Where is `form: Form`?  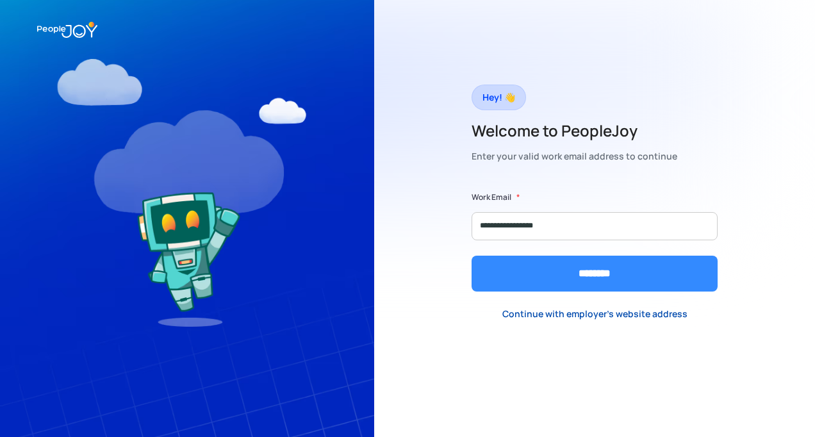
form: Form is located at coordinates (595, 241).